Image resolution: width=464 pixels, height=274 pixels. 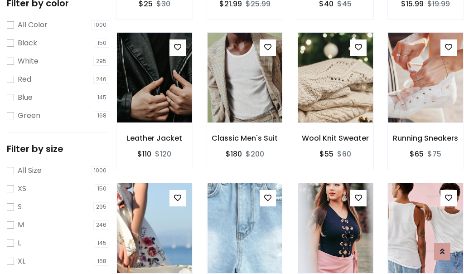 What do you see at coordinates (58, 149) in the screenshot?
I see `h5: Filter by size` at bounding box center [58, 149].